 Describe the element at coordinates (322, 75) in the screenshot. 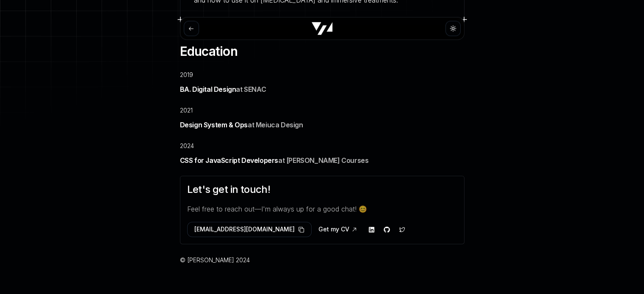

I see `p: 2019` at that location.